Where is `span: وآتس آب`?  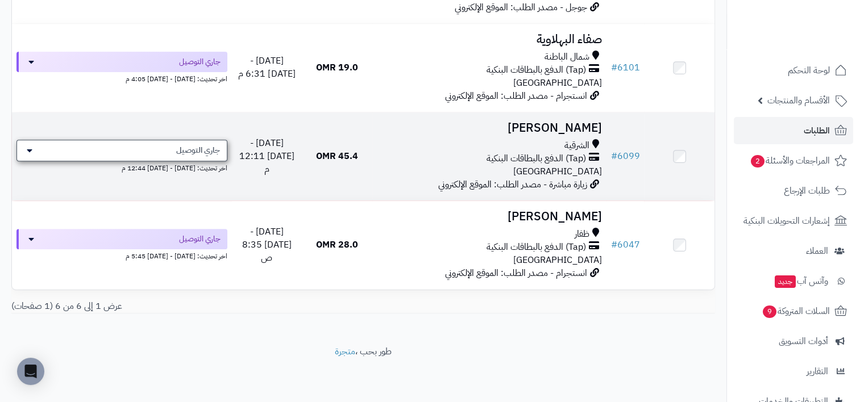
span: وآتس آب is located at coordinates (801, 281).